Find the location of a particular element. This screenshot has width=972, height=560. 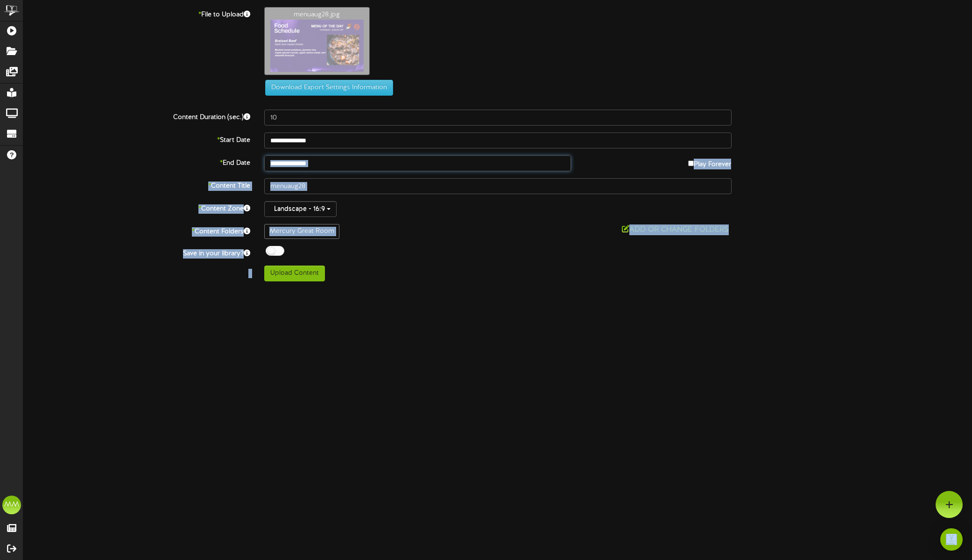

button: Download Export Settings Information is located at coordinates (329, 87).